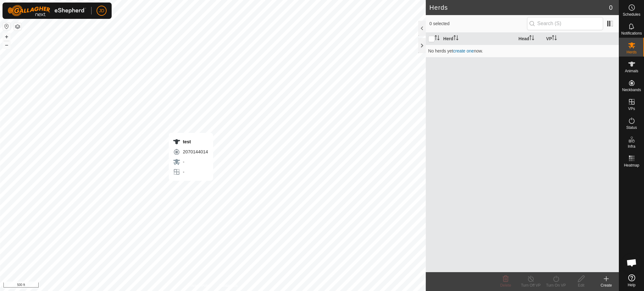 This screenshot has width=644, height=291. What do you see at coordinates (556, 286) in the screenshot?
I see `div: Turn On VP` at bounding box center [556, 286].